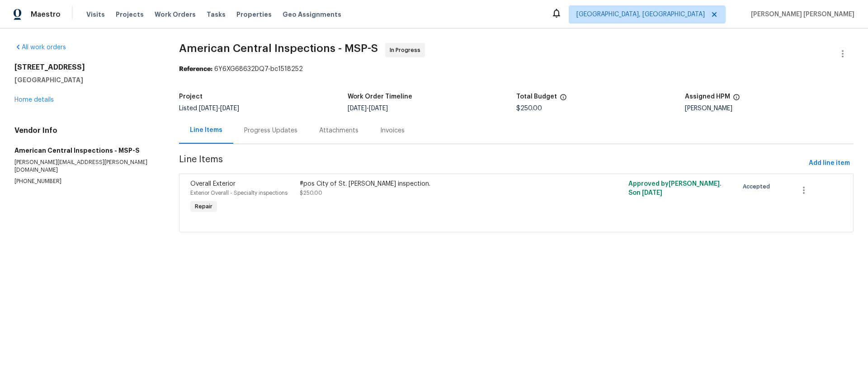 The width and height of the screenshot is (868, 385). Describe the element at coordinates (191, 97) in the screenshot. I see `h5: Project` at that location.